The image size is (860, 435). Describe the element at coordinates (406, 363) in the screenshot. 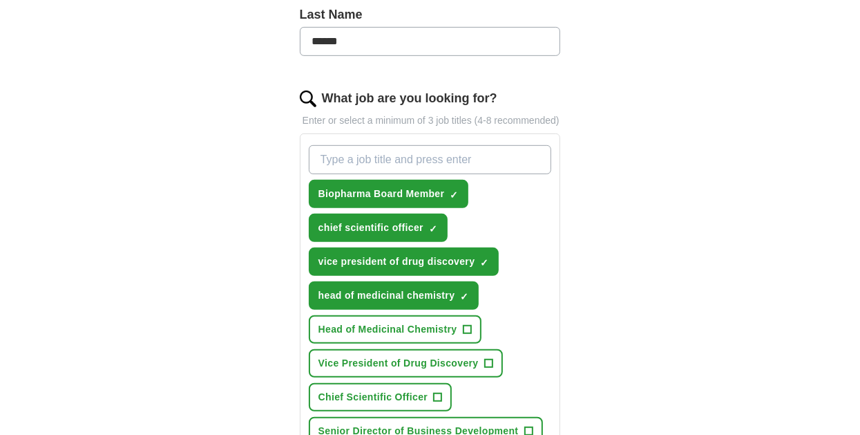

I see `button: Vice President of Drug Discovery` at that location.